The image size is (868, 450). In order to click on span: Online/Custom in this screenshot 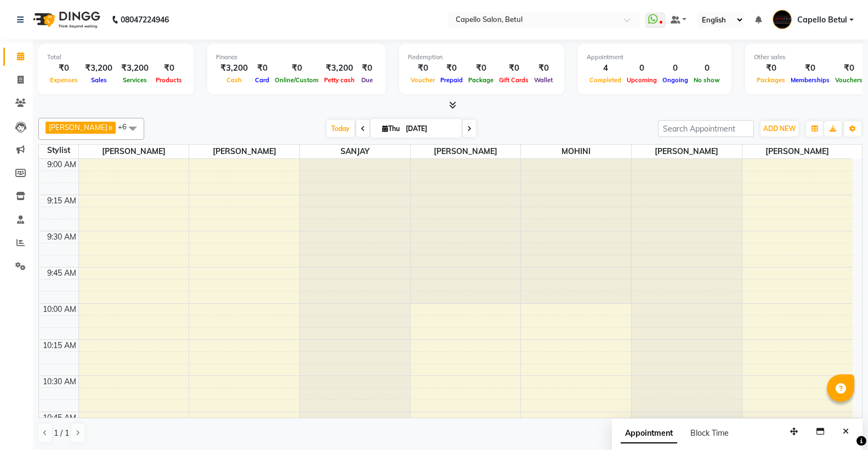, I will do `click(297, 80)`.